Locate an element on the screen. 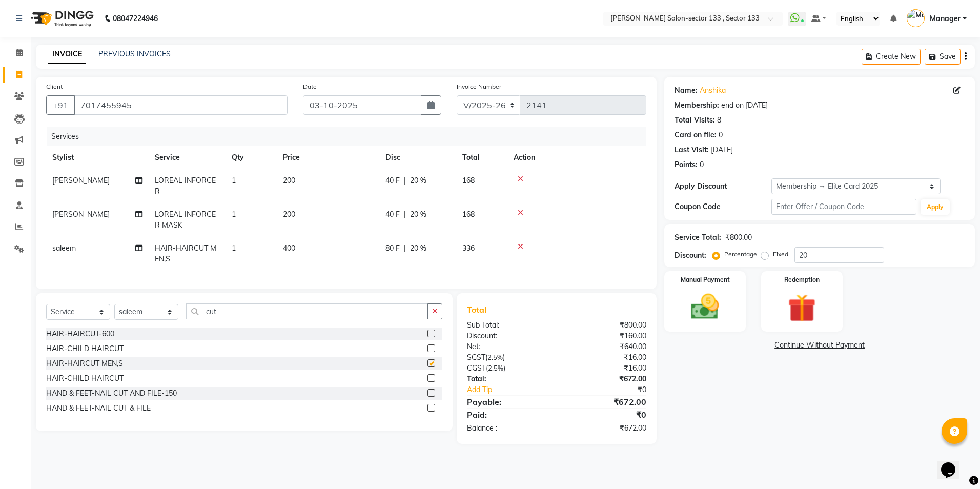  div: ₹640.00 is located at coordinates (605, 346).